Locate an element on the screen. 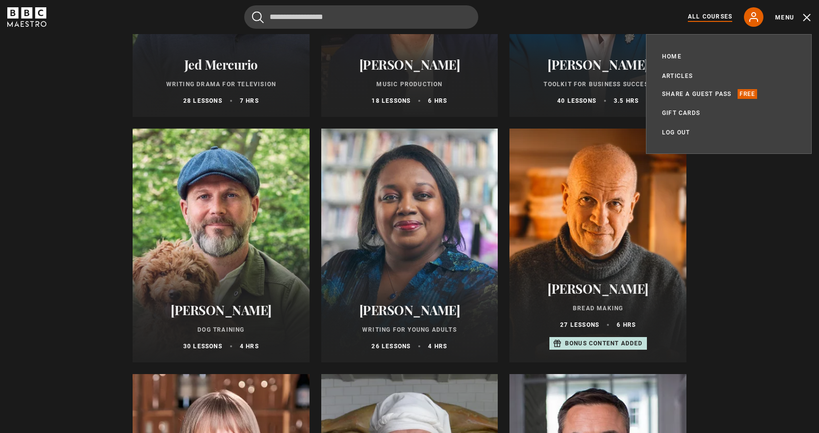  a: Share a guest pass is located at coordinates (697, 94).